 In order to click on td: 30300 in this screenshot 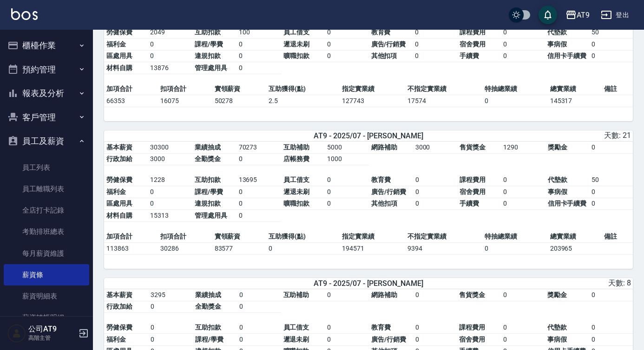, I will do `click(170, 148)`.